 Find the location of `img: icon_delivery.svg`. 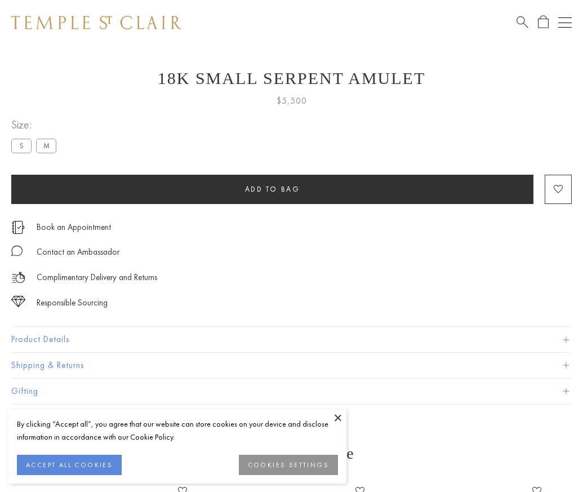

img: icon_delivery.svg is located at coordinates (18, 277).